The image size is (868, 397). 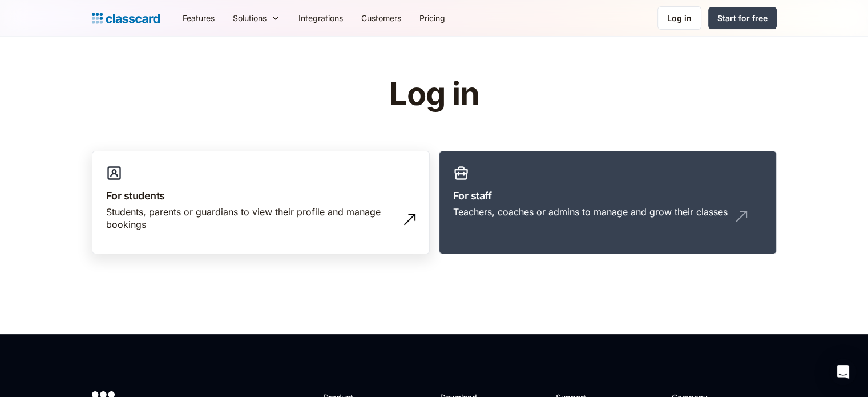 What do you see at coordinates (843, 372) in the screenshot?
I see `div: Open Intercom Messenger` at bounding box center [843, 372].